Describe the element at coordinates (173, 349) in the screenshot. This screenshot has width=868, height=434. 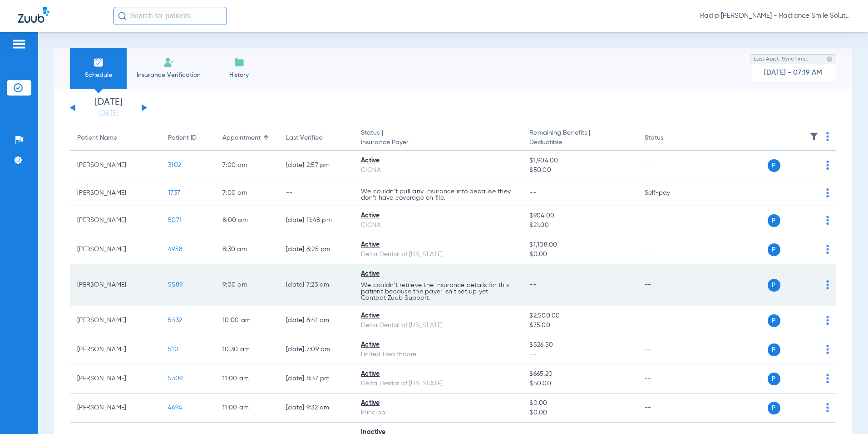
I see `span: 510` at that location.